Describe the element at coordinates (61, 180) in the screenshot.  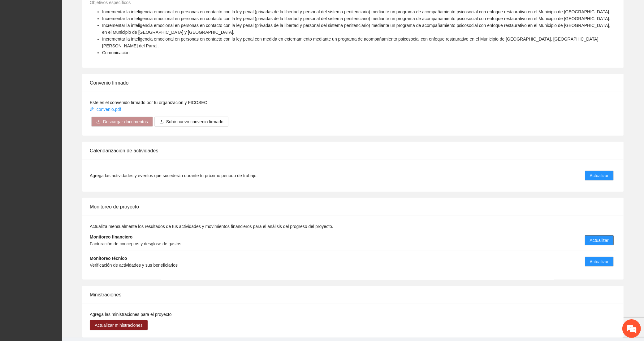
I see `textarea: Escriba su mensaje y pulse “Intro”` at that location.